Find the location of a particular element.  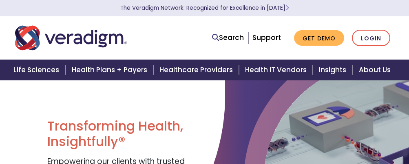

a: Insights is located at coordinates (334, 70).